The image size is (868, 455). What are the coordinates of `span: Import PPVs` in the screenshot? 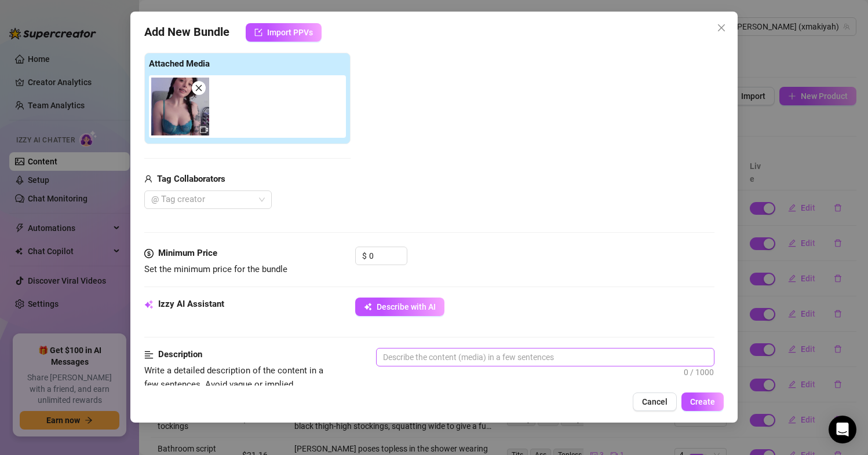 It's located at (289, 32).